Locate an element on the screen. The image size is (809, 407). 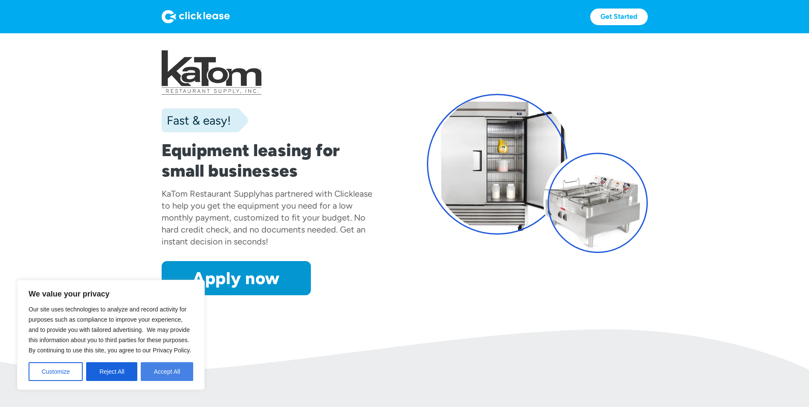
div: We value your privacy is located at coordinates (111, 335).